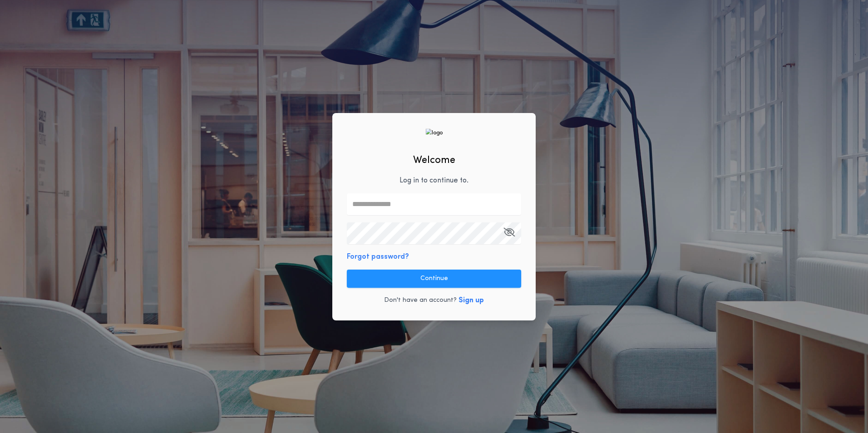 The width and height of the screenshot is (868, 433). What do you see at coordinates (377, 257) in the screenshot?
I see `button: Forgot password?` at bounding box center [377, 257].